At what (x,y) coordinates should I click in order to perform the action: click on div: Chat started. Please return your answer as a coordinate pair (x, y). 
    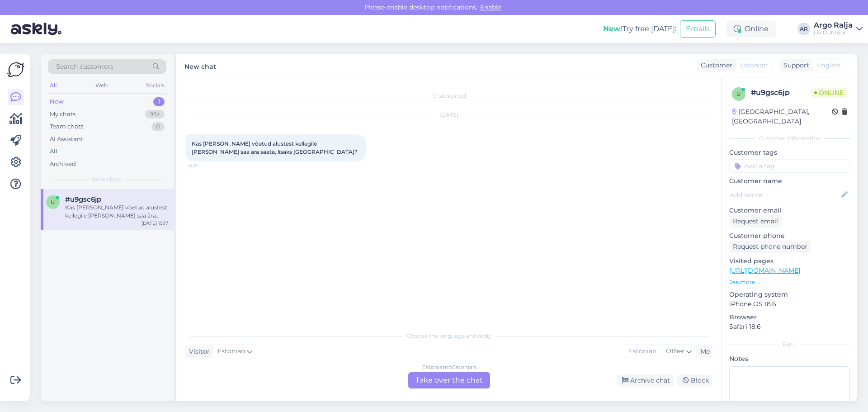
    Looking at the image, I should click on (449, 96).